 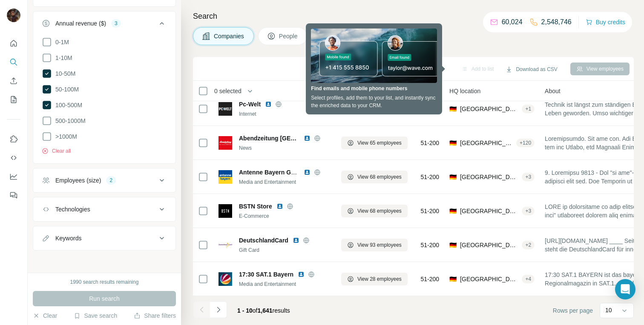 What do you see at coordinates (374, 245) in the screenshot?
I see `button: View 93 employees` at bounding box center [374, 245].